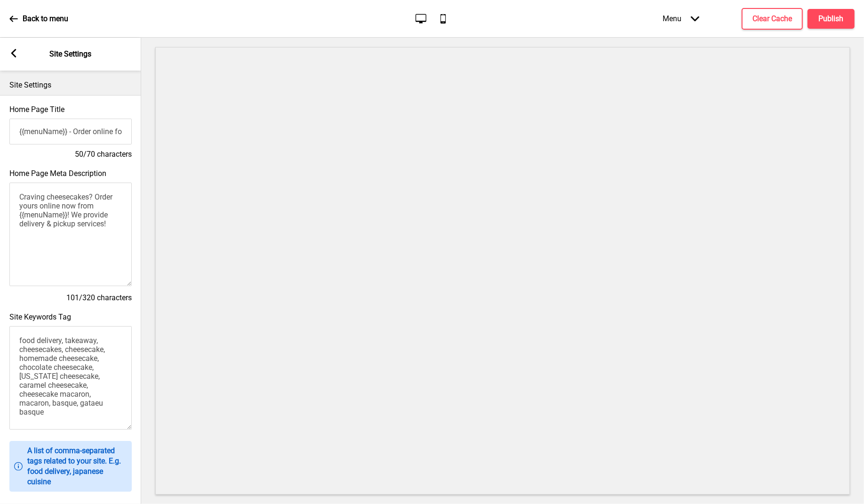 This screenshot has height=504, width=864. Describe the element at coordinates (831, 19) in the screenshot. I see `button: Publish` at that location.